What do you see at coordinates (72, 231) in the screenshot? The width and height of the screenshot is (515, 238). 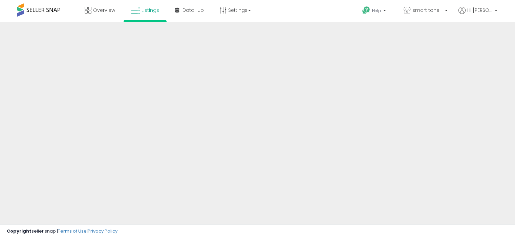 I see `a: Terms of Use` at bounding box center [72, 231].